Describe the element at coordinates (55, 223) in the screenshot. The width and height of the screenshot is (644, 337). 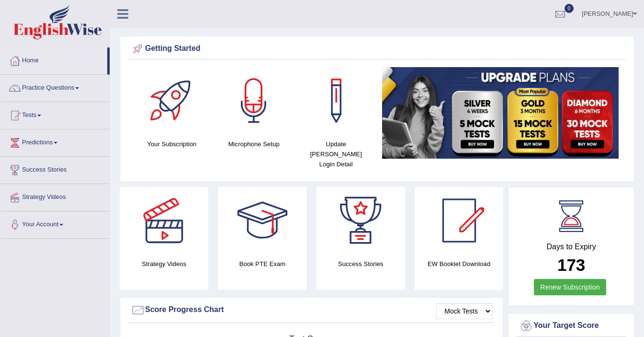
I see `a: Your Account` at that location.